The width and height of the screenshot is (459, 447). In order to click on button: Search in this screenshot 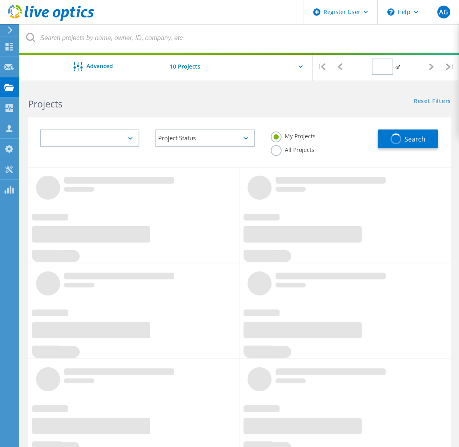, I will do `click(408, 139)`.